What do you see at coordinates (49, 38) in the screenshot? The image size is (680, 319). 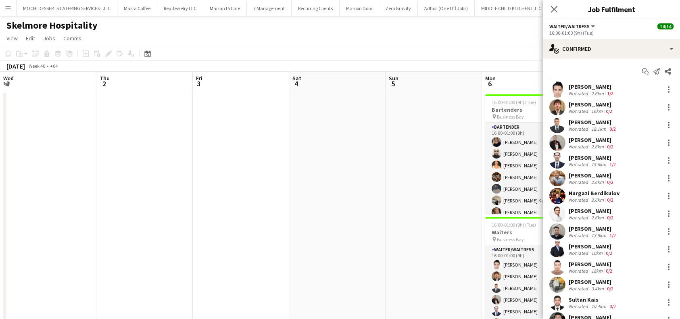 I see `span: Jobs` at bounding box center [49, 38].